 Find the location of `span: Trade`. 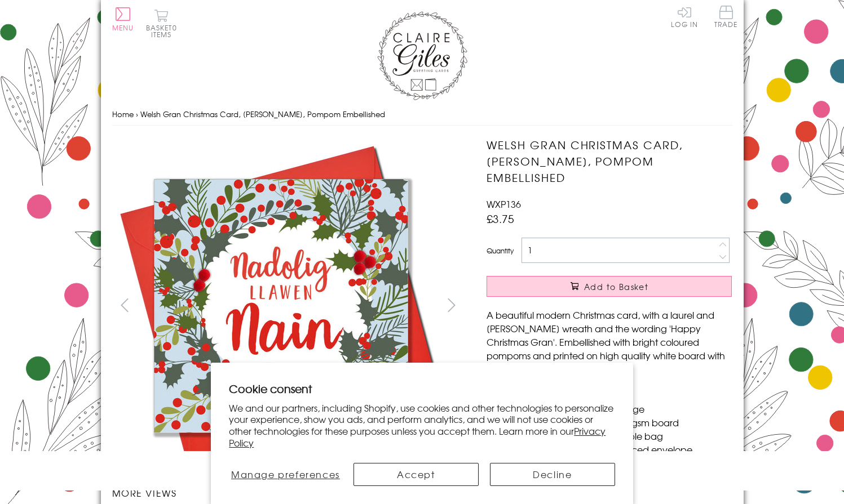

span: Trade is located at coordinates (726, 16).